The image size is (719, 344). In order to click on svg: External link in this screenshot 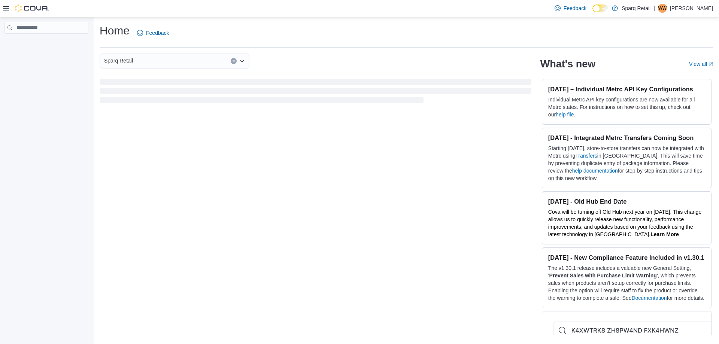, I will do `click(711, 64)`.